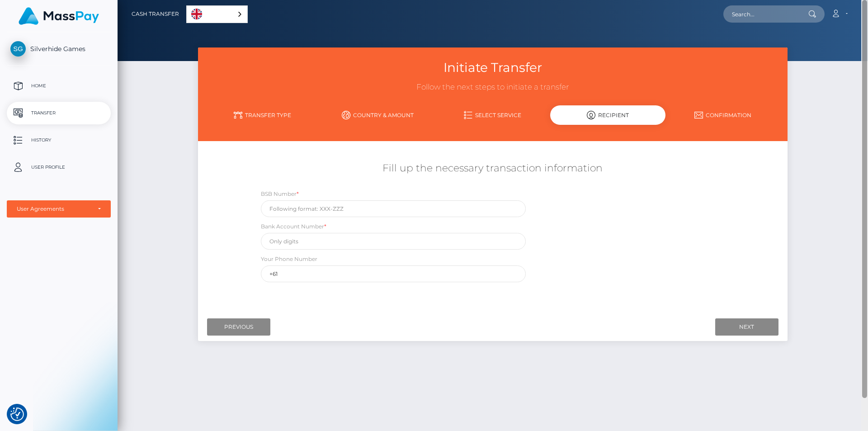  What do you see at coordinates (493, 115) in the screenshot?
I see `a: Select Service` at bounding box center [493, 115].